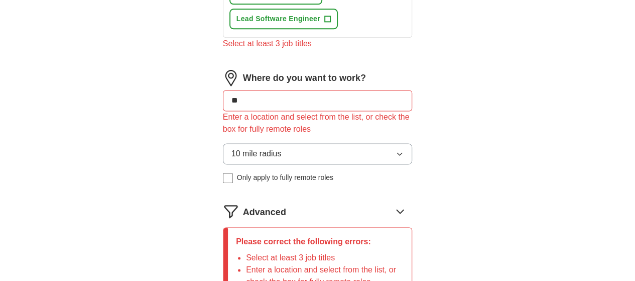  What do you see at coordinates (256, 154) in the screenshot?
I see `span: 10 mile radius` at bounding box center [256, 154].